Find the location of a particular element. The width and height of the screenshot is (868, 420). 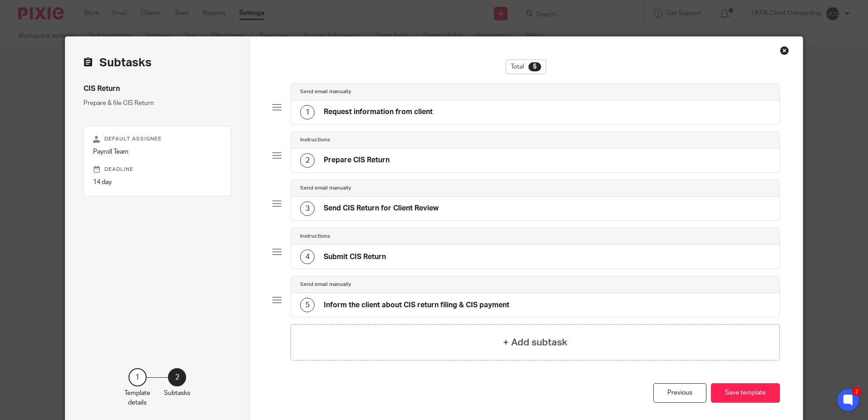

h4: Inform the client about CIS return filing & CIS payment is located at coordinates (416, 305).